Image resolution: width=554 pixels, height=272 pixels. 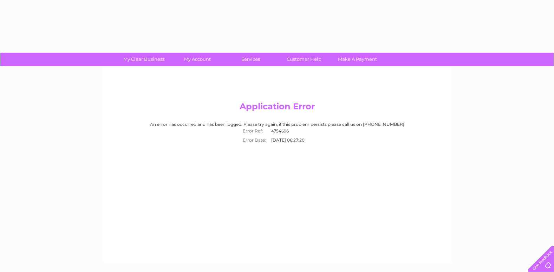 I want to click on a: My Account, so click(x=197, y=59).